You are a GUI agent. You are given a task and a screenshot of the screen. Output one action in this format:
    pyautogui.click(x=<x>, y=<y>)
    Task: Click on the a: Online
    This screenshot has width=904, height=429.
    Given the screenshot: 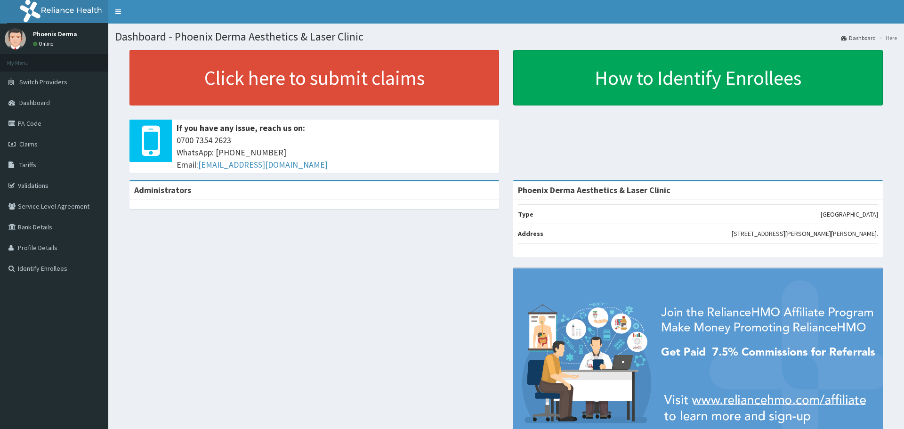 What is the action you would take?
    pyautogui.click(x=44, y=44)
    